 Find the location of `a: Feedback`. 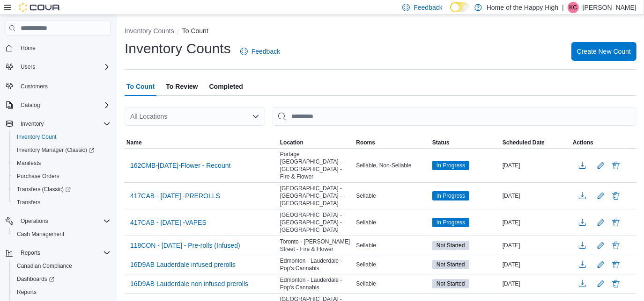

a: Feedback is located at coordinates (260, 51).